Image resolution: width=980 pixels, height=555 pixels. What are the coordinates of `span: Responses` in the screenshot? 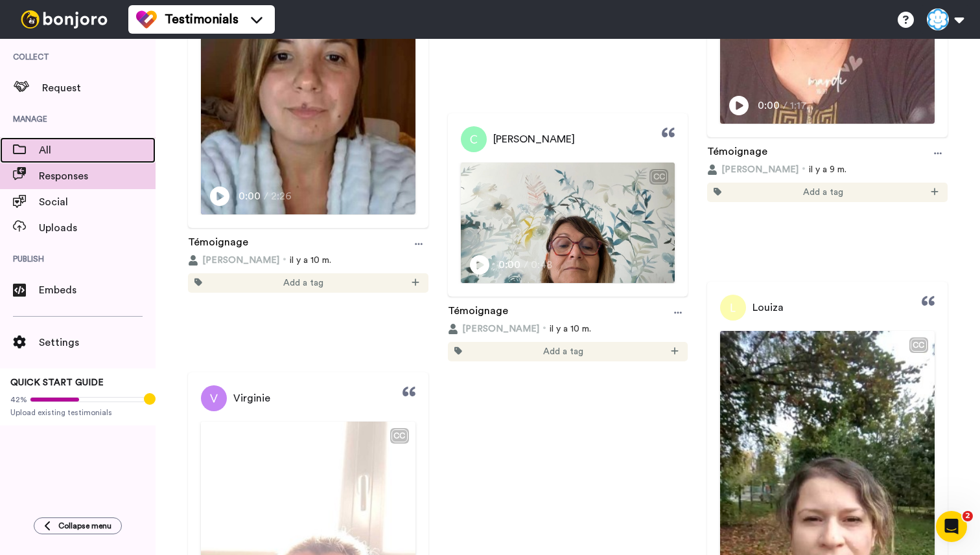 It's located at (97, 176).